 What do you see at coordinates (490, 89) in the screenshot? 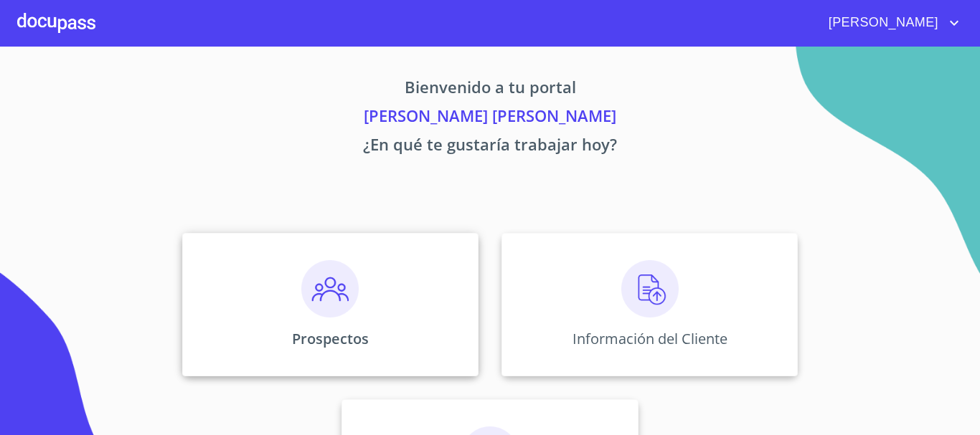
I see `p: Bienvenido a tu portal` at bounding box center [490, 89].